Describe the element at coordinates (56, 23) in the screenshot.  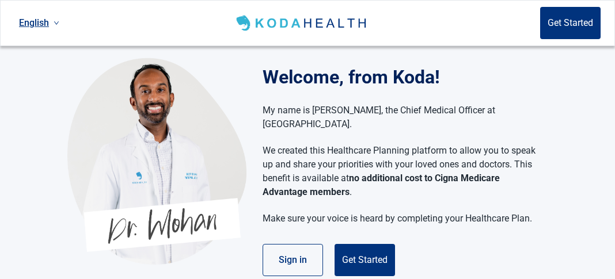
I see `span: down` at that location.